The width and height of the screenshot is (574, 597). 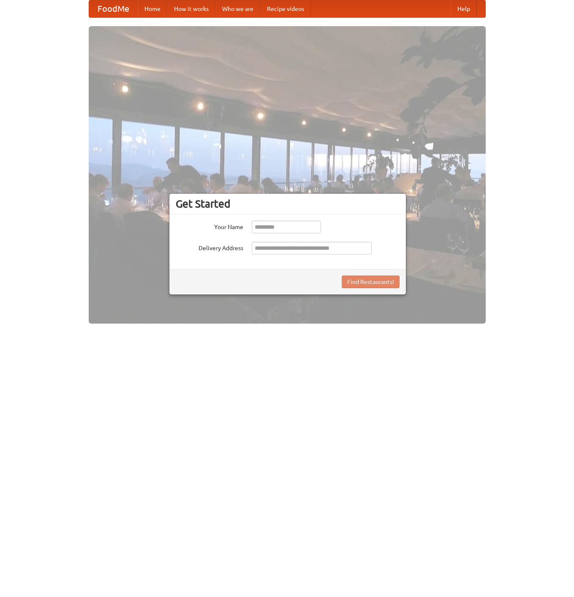 I want to click on button: Find Restaurants!, so click(x=370, y=282).